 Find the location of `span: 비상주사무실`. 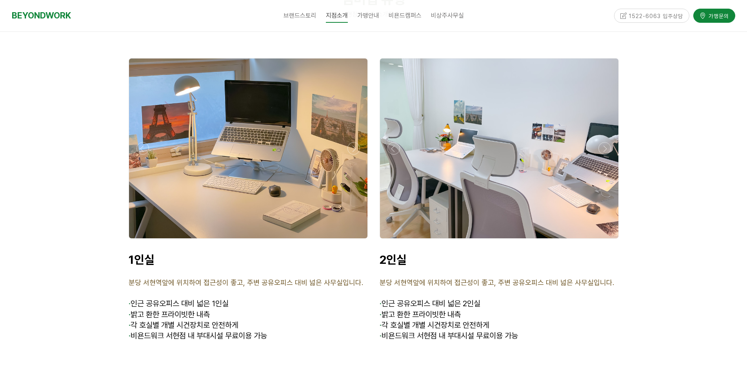

span: 비상주사무실 is located at coordinates (448, 15).